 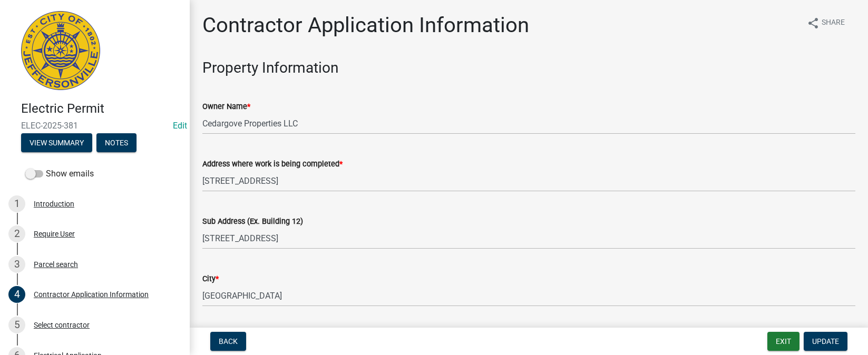 What do you see at coordinates (826, 23) in the screenshot?
I see `button: shareShare` at bounding box center [826, 23].